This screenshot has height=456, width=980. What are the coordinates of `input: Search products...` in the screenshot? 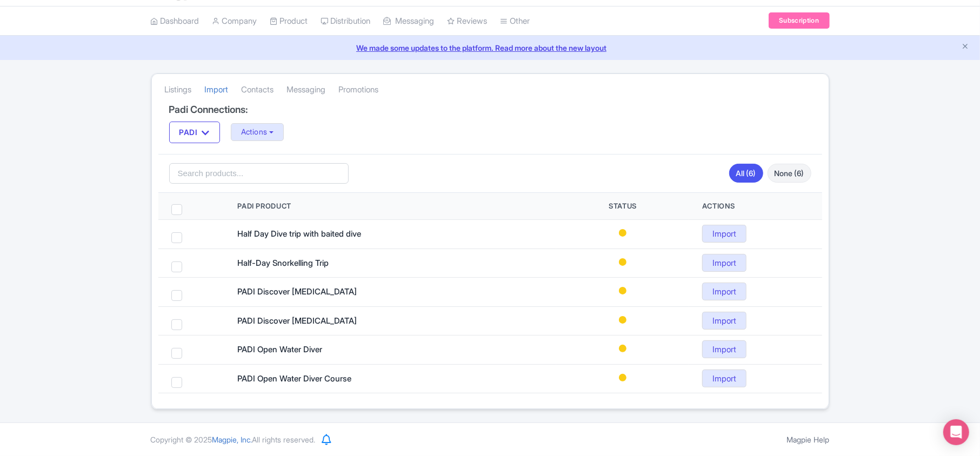 It's located at (259, 173).